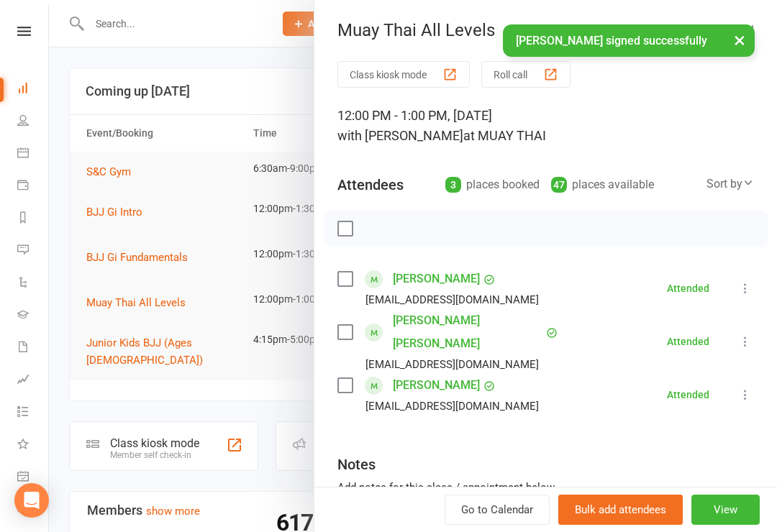  I want to click on button: Class kiosk mode, so click(403, 74).